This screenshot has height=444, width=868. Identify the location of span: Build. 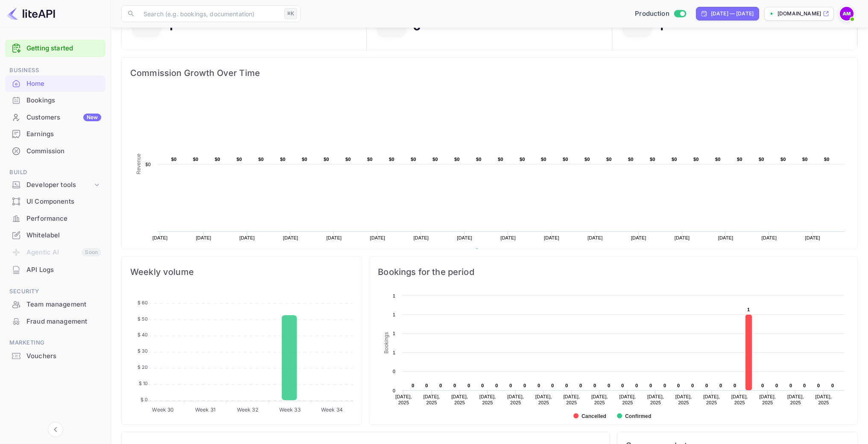
(55, 172).